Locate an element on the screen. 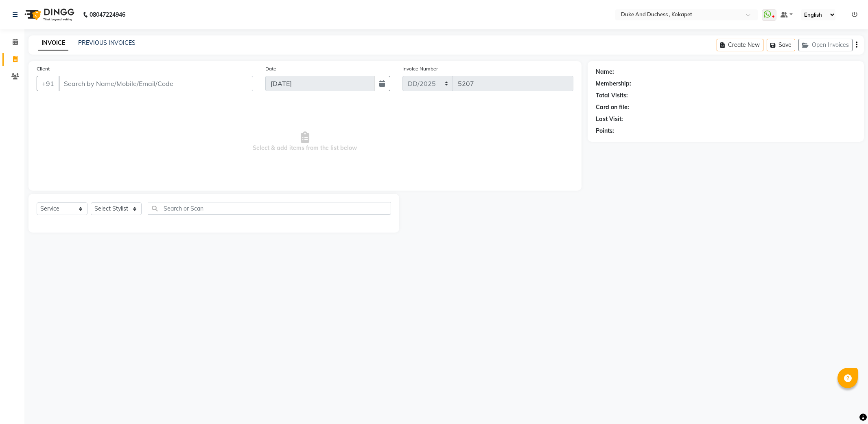 Image resolution: width=868 pixels, height=424 pixels. span: Select & add items from the list below is located at coordinates (305, 142).